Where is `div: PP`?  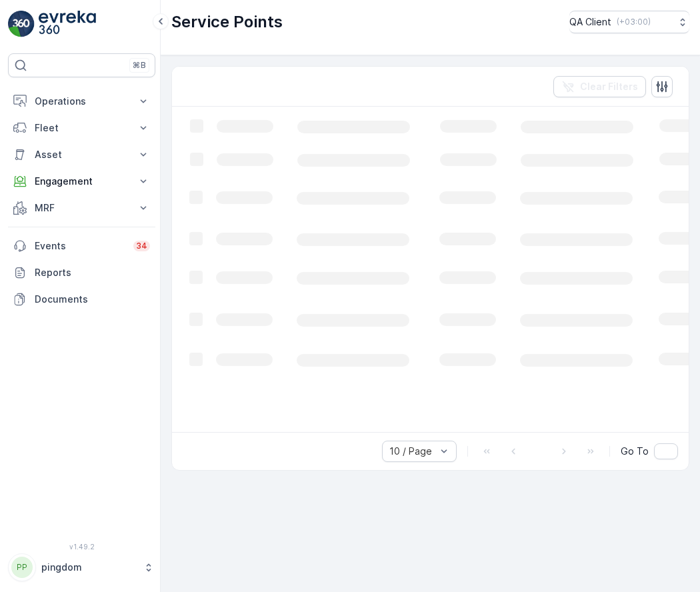
div: PP is located at coordinates (22, 567).